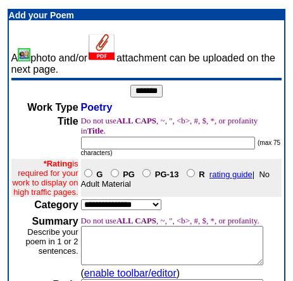 This screenshot has height=281, width=293. I want to click on a: rating guide, so click(231, 174).